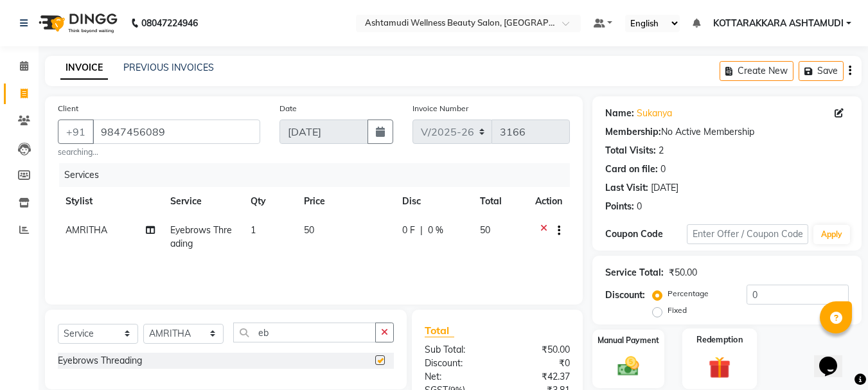 This screenshot has height=390, width=868. I want to click on label: Fixed, so click(677, 310).